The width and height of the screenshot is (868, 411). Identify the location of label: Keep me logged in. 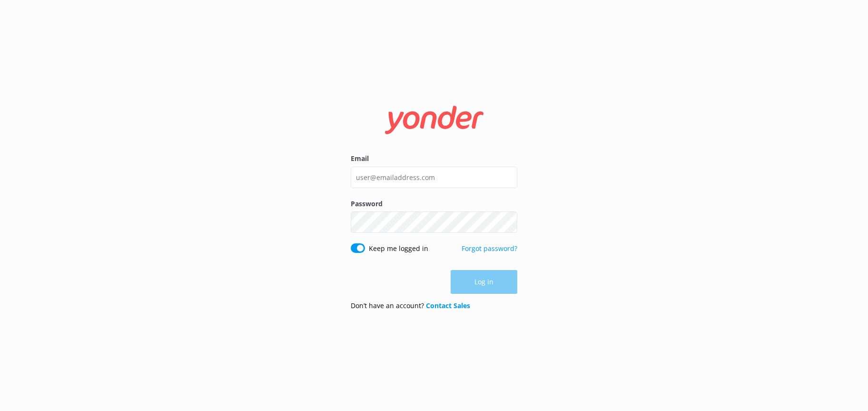
(398, 249).